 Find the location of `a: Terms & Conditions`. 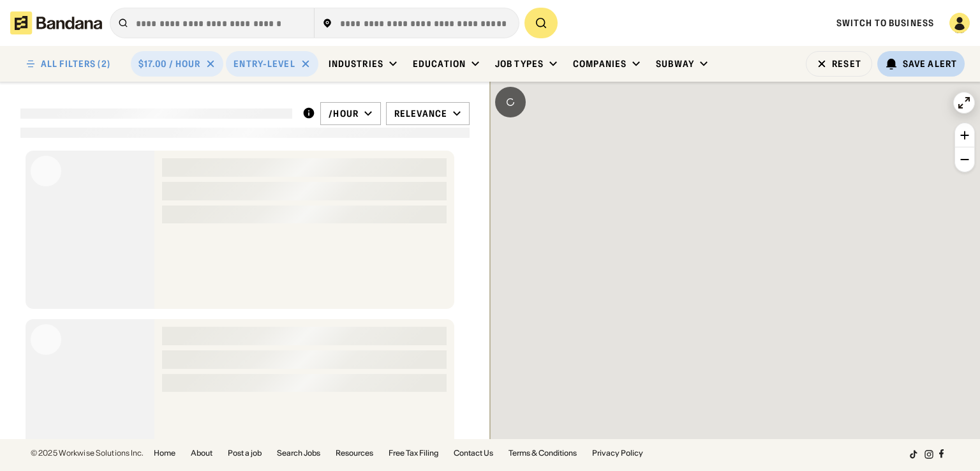

a: Terms & Conditions is located at coordinates (542, 453).